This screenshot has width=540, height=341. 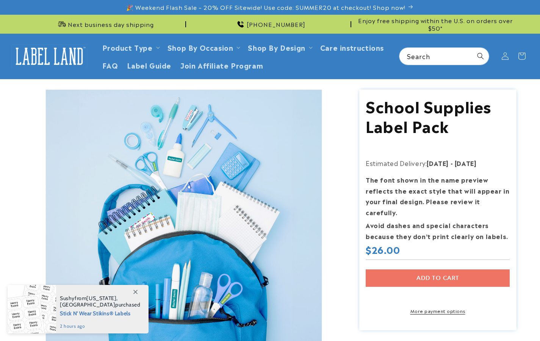 I want to click on summary: Product Type, so click(x=130, y=47).